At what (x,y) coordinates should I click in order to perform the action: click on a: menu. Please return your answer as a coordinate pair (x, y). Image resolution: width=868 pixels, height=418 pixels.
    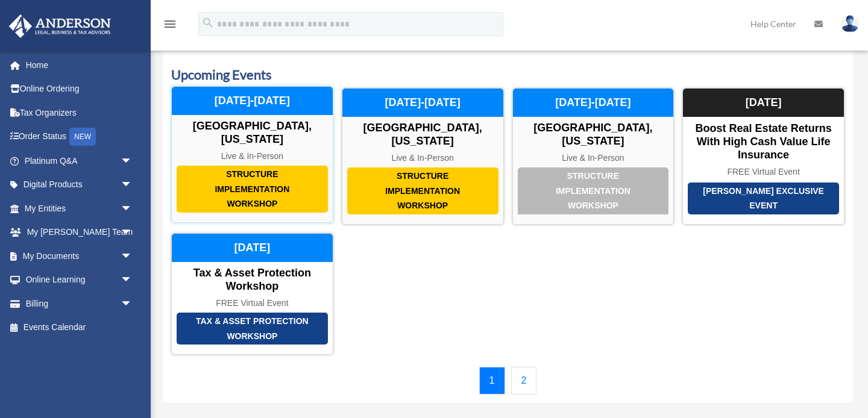
    Looking at the image, I should click on (170, 26).